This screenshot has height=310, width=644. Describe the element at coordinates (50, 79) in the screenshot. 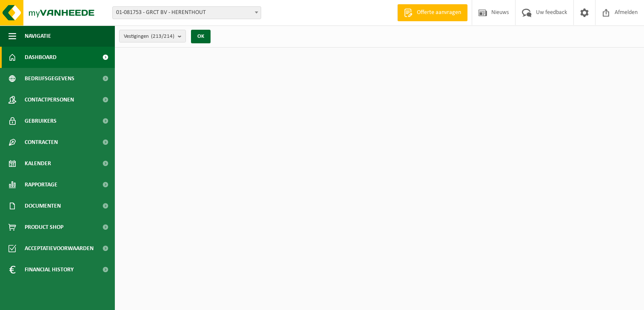

I see `span: Bedrijfsgegevens` at that location.